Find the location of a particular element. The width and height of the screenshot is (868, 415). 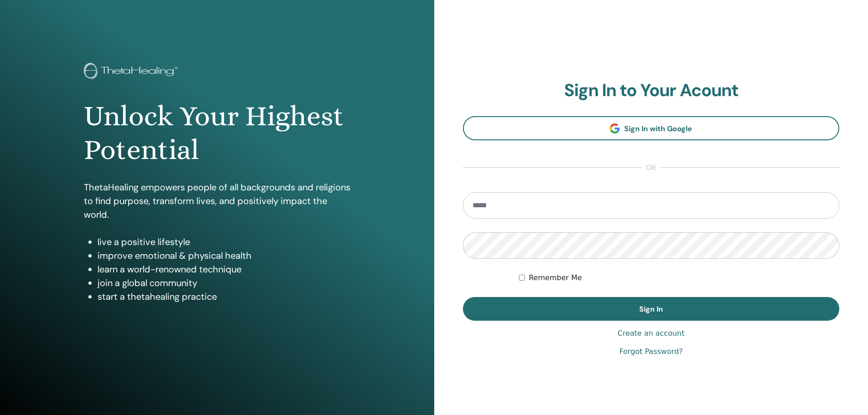

label: Remember Me is located at coordinates (555, 278).